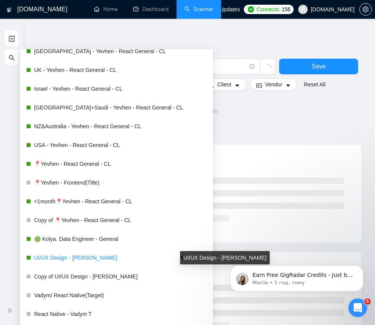 The image size is (375, 325). Describe the element at coordinates (120, 314) in the screenshot. I see `a: React Native - Vadym T` at that location.